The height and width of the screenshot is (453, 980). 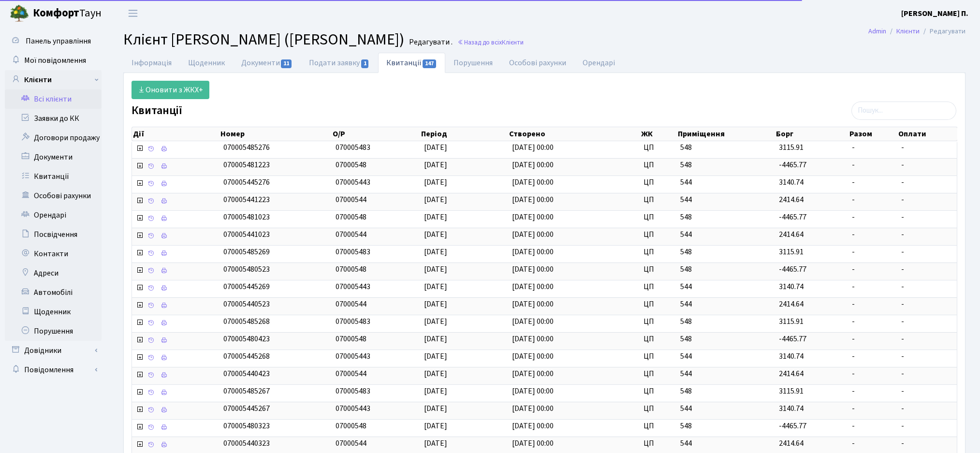 What do you see at coordinates (53, 215) in the screenshot?
I see `a: Орендарі` at bounding box center [53, 215].